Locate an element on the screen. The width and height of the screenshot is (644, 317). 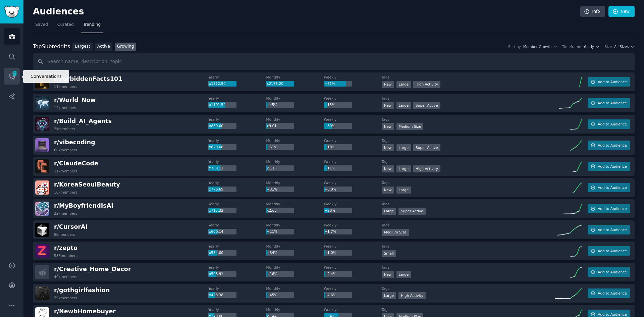
a: Active is located at coordinates (104, 47).